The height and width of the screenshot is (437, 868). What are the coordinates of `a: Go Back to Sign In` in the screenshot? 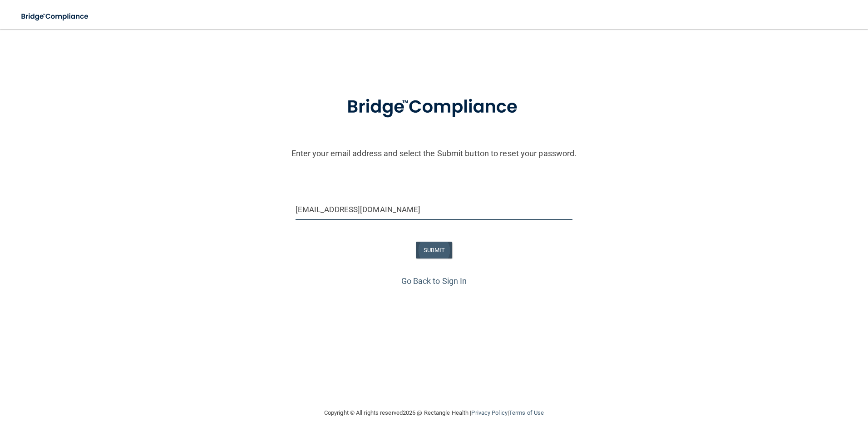 It's located at (434, 281).